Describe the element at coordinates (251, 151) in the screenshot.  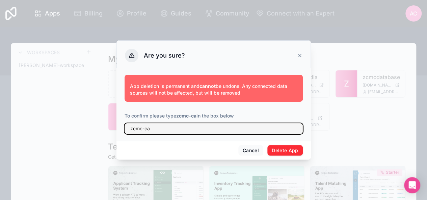
I see `button: Cancel` at that location.